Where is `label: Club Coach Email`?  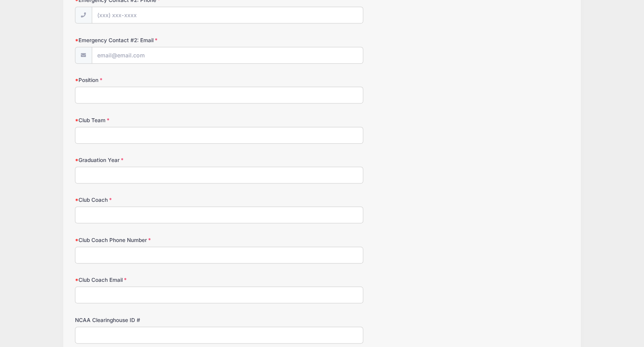 label: Club Coach Email is located at coordinates (157, 280).